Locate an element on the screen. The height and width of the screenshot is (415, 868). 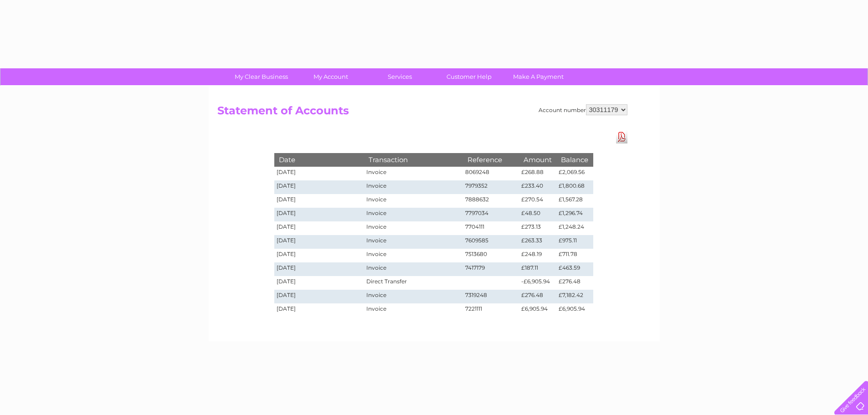
td: 7797034 is located at coordinates (491, 215).